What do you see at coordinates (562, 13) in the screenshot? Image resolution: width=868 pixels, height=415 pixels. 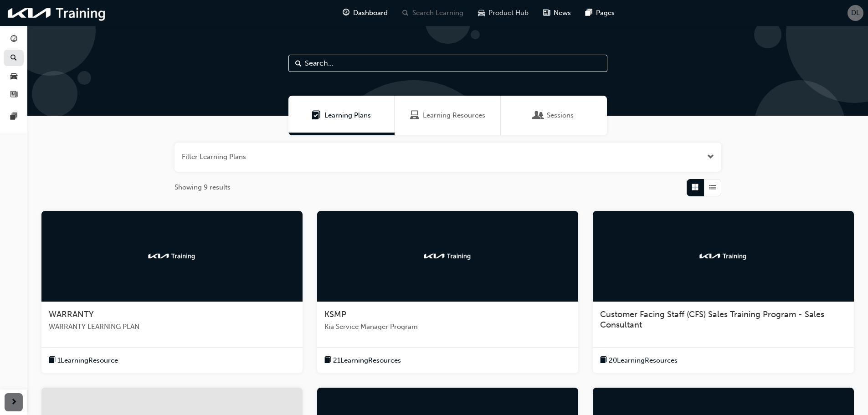 I see `span: News` at bounding box center [562, 13].